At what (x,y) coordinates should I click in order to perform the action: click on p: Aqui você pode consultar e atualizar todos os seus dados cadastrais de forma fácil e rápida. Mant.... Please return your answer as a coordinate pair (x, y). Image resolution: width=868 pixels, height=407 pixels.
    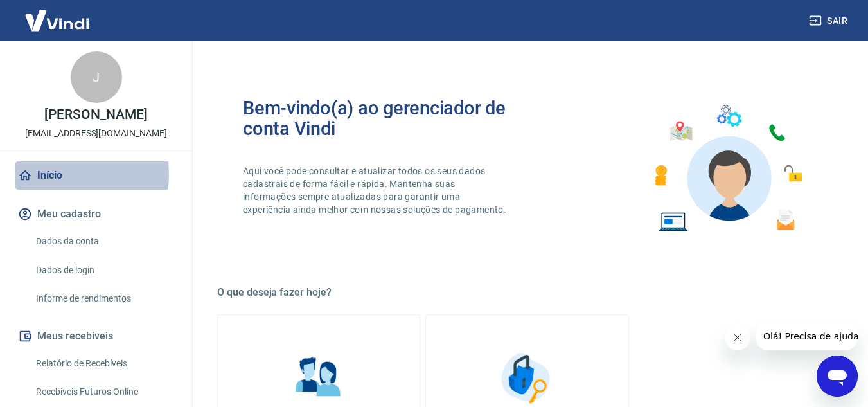
    Looking at the image, I should click on (376, 191).